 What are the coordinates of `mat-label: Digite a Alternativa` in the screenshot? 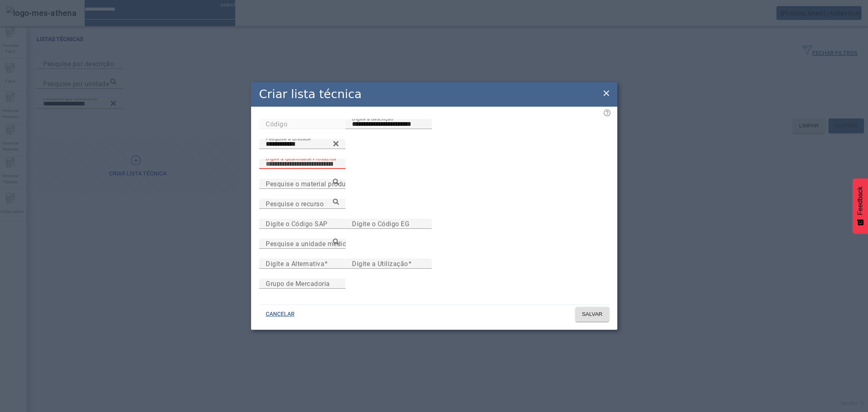 It's located at (295, 264).